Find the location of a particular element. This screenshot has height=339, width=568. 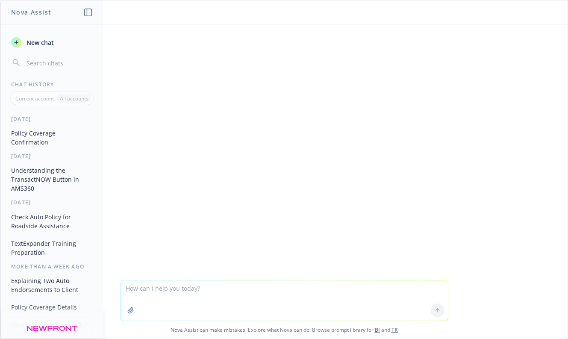

p: Current account is located at coordinates (35, 98).